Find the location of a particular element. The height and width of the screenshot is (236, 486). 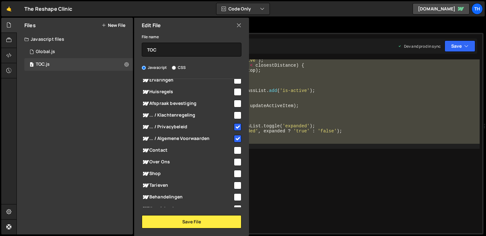

button: Save File is located at coordinates (191, 222).